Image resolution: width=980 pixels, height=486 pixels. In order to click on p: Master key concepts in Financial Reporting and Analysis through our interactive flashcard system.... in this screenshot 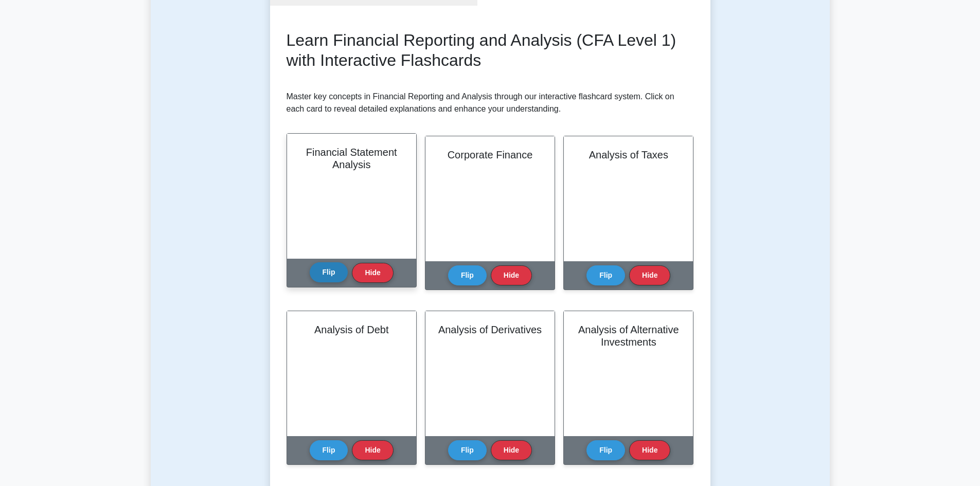, I will do `click(490, 103)`.